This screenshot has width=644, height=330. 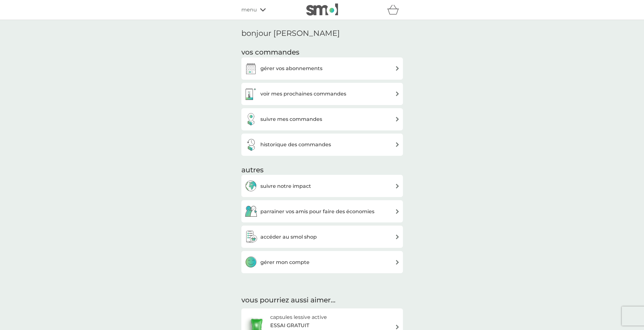 What do you see at coordinates (298, 317) in the screenshot?
I see `h6: capsules lessive active` at bounding box center [298, 317].